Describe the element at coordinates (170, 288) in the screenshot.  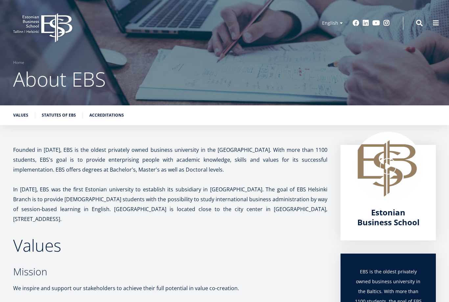
I see `p: We inspire and support our stakeholders to achieve their full potential in value co-creation.​` at that location.